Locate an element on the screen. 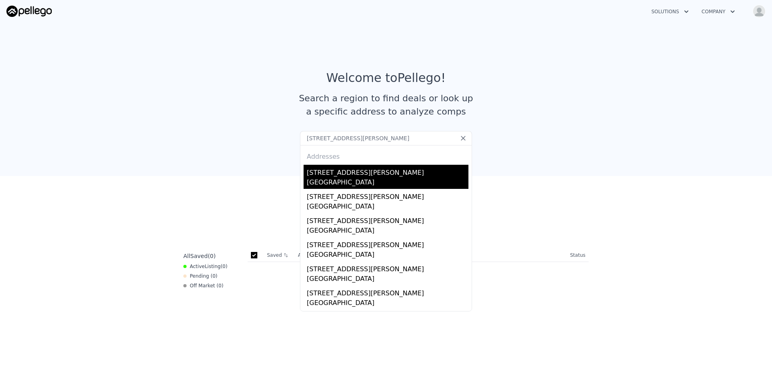 This screenshot has height=389, width=772. th: Address is located at coordinates (431, 255).